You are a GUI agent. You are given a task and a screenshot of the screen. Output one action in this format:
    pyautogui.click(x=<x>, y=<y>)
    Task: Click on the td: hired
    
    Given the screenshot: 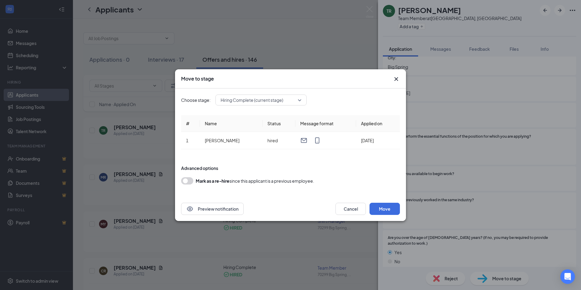 What is the action you would take?
    pyautogui.click(x=278, y=140)
    